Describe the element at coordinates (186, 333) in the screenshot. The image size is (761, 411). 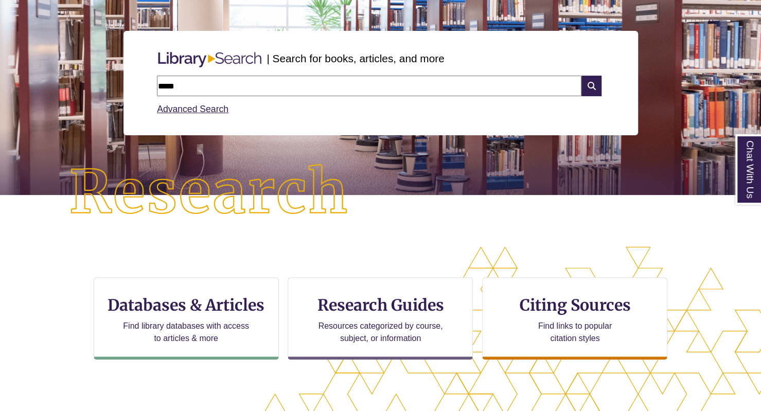
I see `p: Find library databases with access to articles & more` at that location.